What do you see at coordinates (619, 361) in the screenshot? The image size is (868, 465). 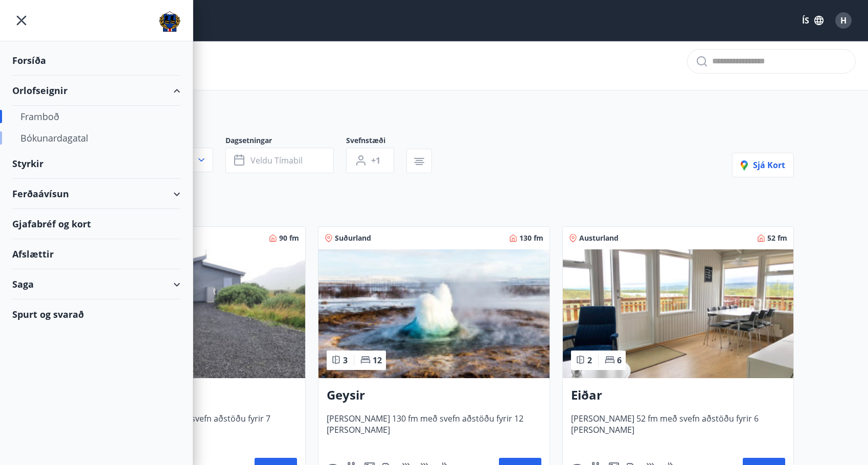 I see `span: 6` at bounding box center [619, 361].